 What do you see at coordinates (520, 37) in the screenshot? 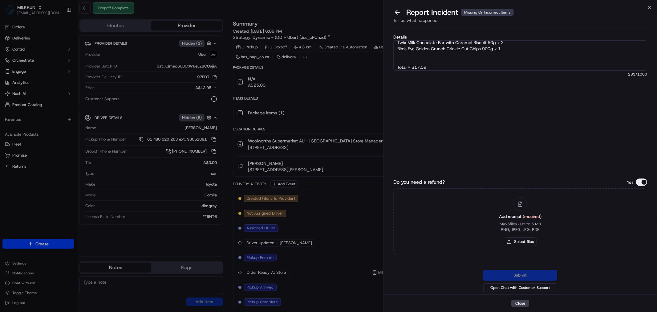
I see `label: Details` at bounding box center [520, 37].